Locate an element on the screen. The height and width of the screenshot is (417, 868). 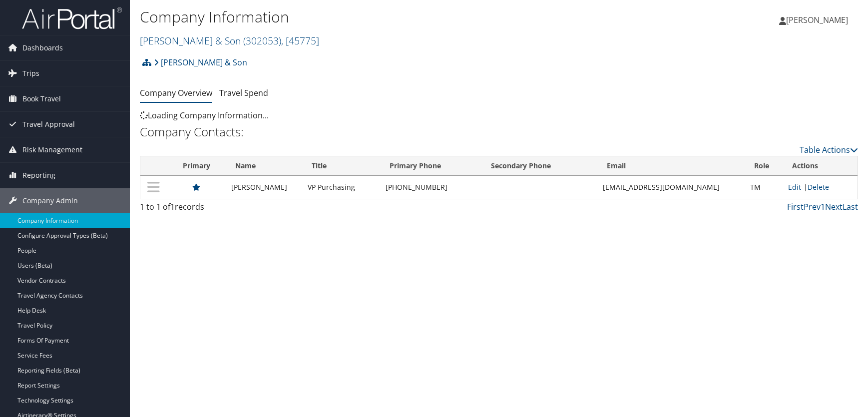
span: Dashboards is located at coordinates (42, 48).